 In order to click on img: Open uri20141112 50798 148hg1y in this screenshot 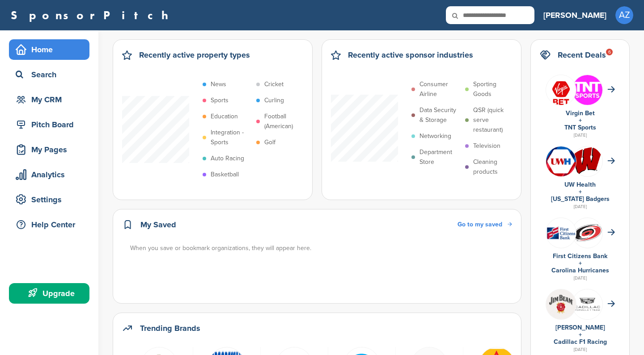, I will do `click(560, 233)`.